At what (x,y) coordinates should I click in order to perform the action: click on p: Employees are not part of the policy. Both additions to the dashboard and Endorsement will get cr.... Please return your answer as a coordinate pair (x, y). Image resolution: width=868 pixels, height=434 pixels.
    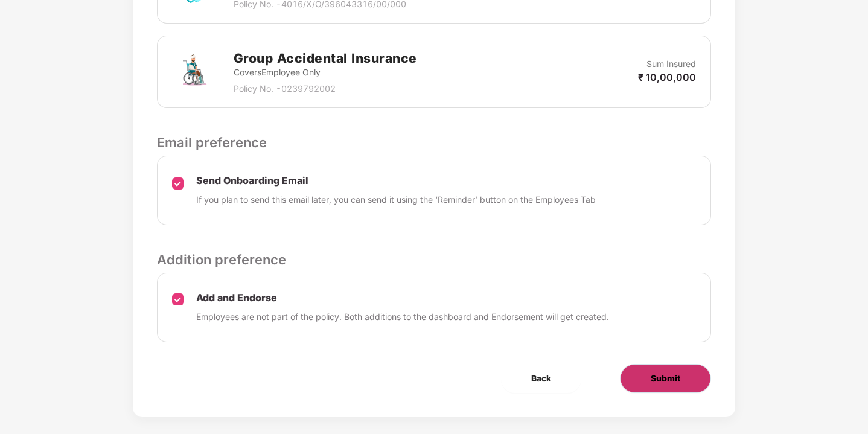
    Looking at the image, I should click on (403, 317).